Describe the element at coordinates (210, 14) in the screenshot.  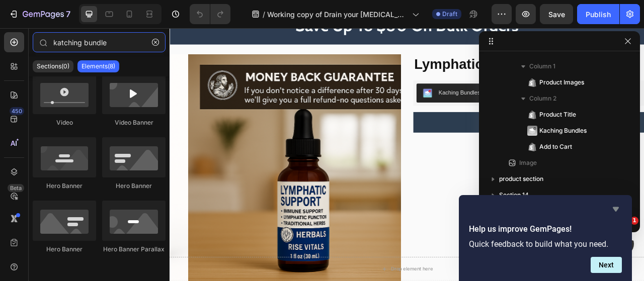
I see `div: Undo/Redo` at that location.